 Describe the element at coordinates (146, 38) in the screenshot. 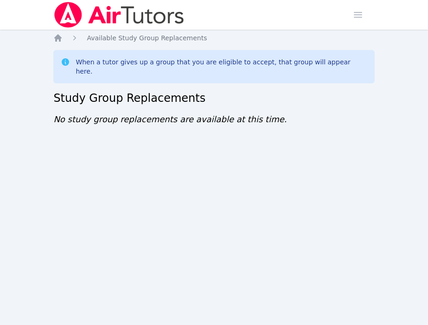

I see `span: Available Study Group Replacements` at that location.